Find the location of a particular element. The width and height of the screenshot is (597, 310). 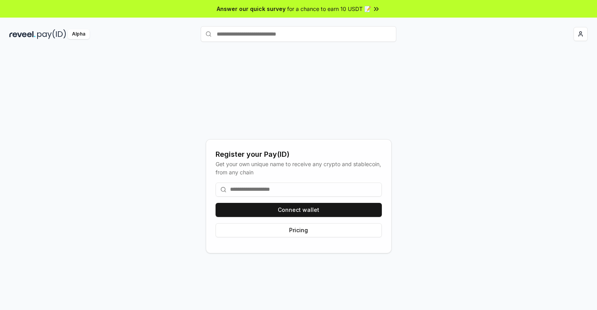

div: Register your Pay(ID) is located at coordinates (299, 155).